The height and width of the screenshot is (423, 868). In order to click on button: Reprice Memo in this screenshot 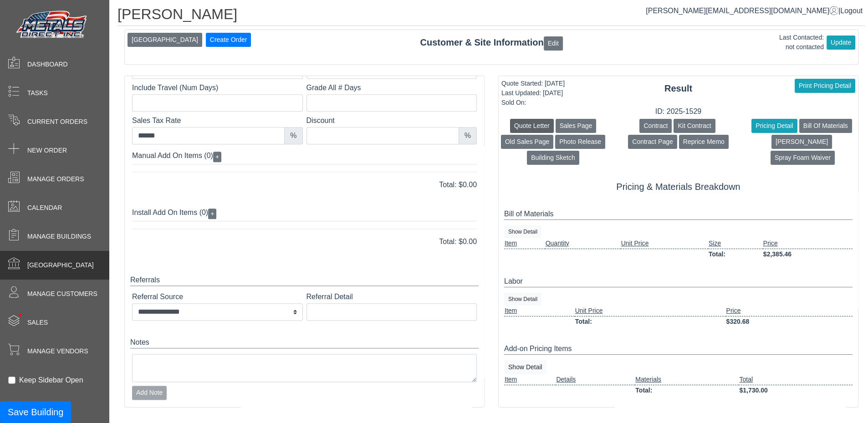, I will do `click(703, 141)`.